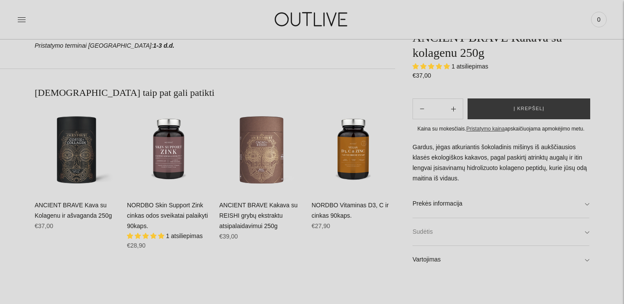  What do you see at coordinates (453, 109) in the screenshot?
I see `button: Subtract product quantity` at bounding box center [453, 109].